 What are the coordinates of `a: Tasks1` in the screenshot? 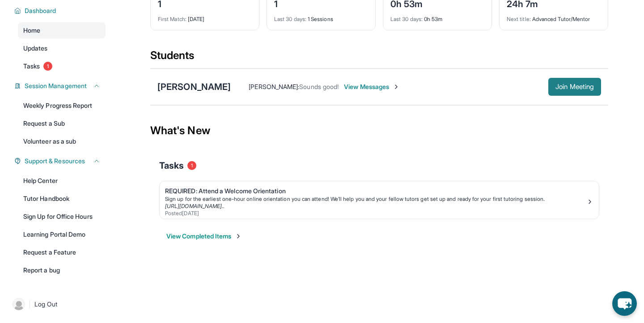 It's located at (62, 66).